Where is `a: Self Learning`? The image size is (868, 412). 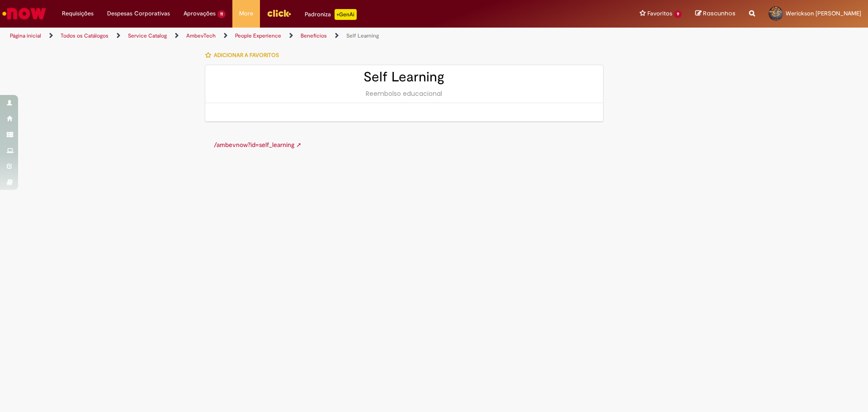
a: Self Learning is located at coordinates (363, 36).